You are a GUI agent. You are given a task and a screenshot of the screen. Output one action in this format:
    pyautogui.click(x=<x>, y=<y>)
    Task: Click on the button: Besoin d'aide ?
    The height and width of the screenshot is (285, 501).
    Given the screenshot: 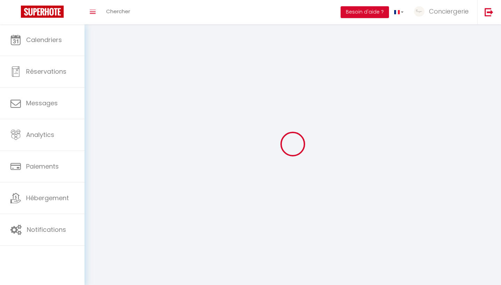 What is the action you would take?
    pyautogui.click(x=364, y=12)
    